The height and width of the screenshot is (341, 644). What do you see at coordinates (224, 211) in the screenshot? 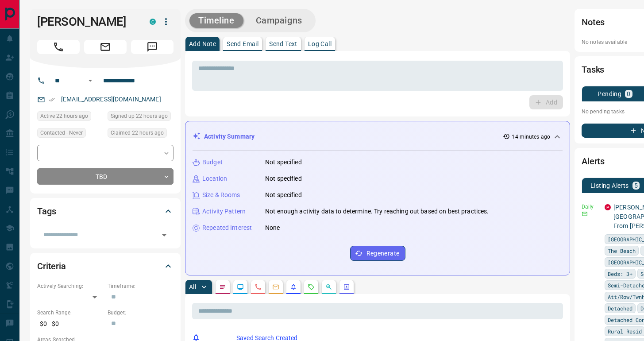
I see `p: Activity Pattern` at bounding box center [224, 211].